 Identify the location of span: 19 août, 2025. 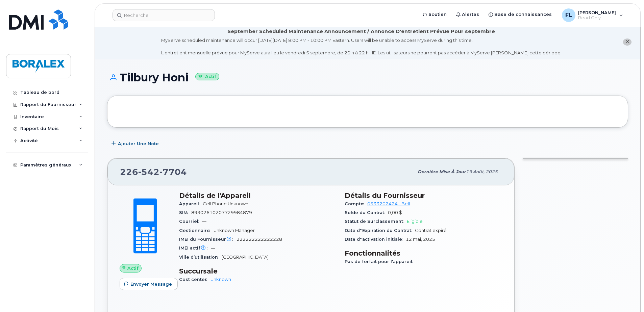
(482, 171).